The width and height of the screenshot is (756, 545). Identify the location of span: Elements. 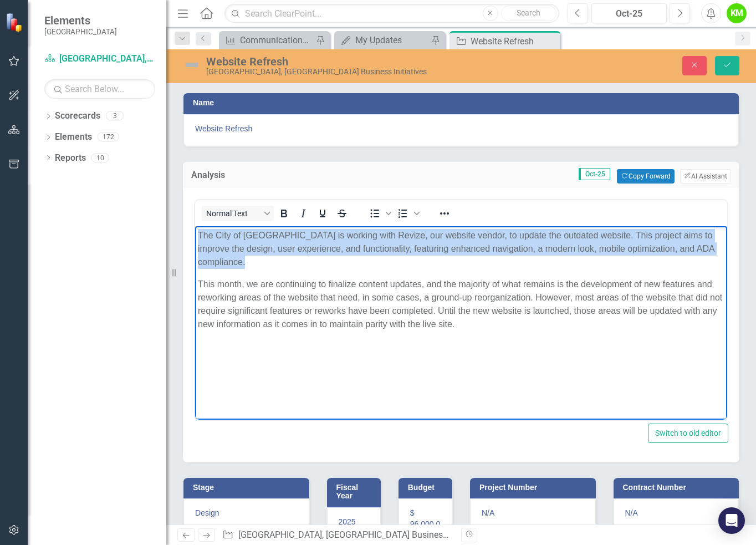
(81, 21).